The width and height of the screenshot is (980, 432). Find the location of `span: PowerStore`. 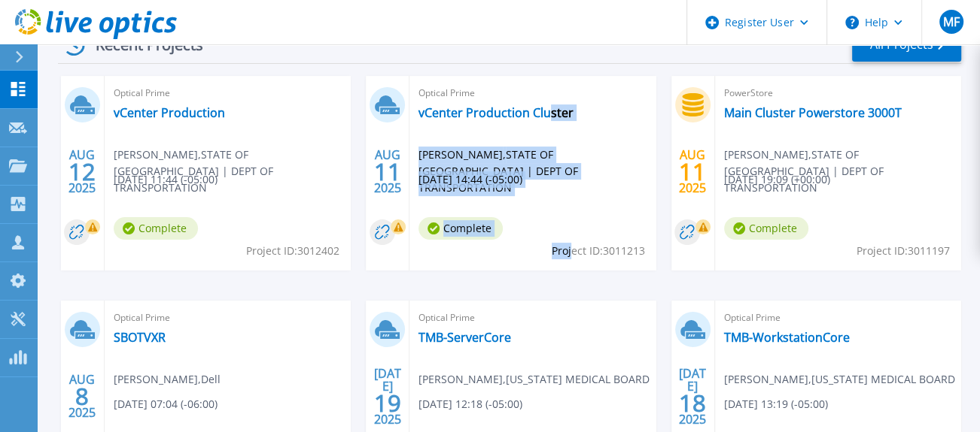

span: PowerStore is located at coordinates (838, 93).